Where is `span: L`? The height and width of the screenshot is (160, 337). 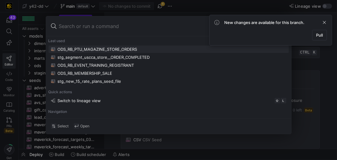 span: L is located at coordinates (284, 100).